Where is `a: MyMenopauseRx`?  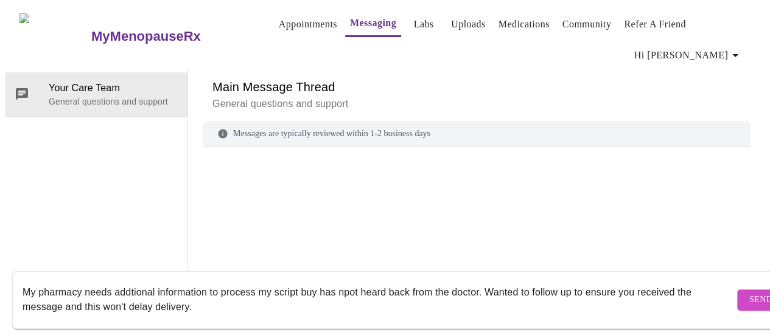 a: MyMenopauseRx is located at coordinates (169, 36).